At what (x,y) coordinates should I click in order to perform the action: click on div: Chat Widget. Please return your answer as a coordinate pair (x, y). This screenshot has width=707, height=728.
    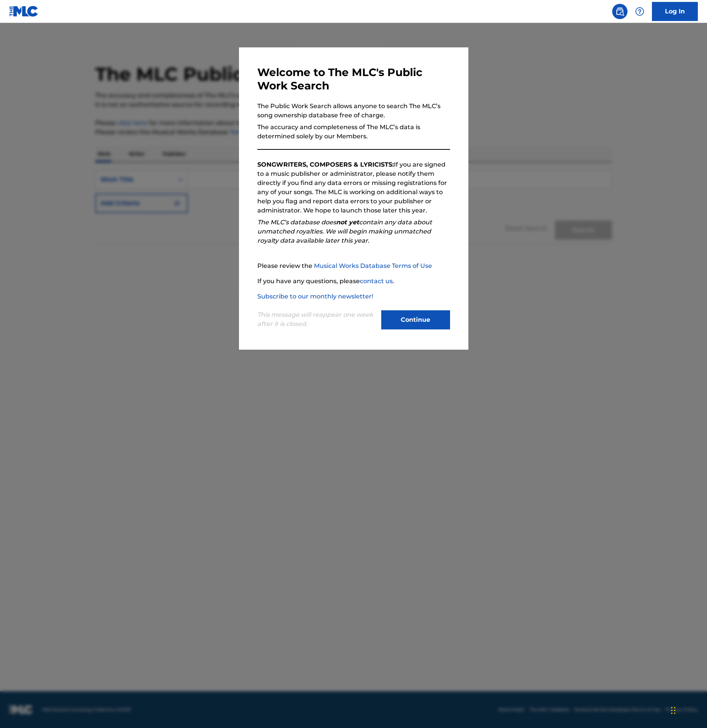
    Looking at the image, I should click on (687, 710).